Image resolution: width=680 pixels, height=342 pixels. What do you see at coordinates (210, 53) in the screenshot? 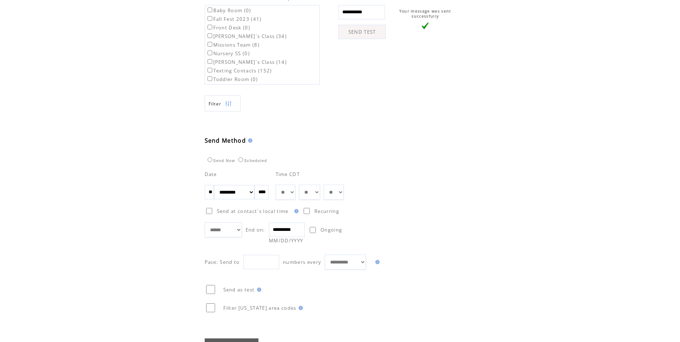
I see `input: Nursery SS (0)` at bounding box center [210, 53].